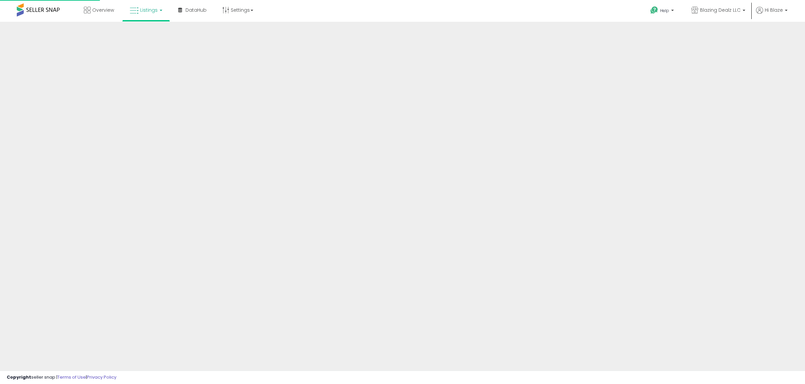 This screenshot has height=384, width=805. I want to click on a: Hi Blaze, so click(771, 14).